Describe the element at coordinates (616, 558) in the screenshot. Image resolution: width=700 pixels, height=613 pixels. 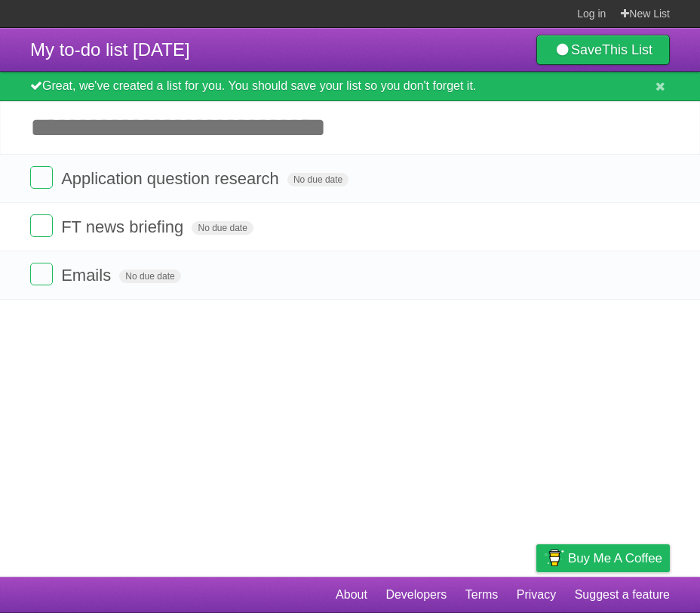
I see `span: Buy me a coffee` at that location.